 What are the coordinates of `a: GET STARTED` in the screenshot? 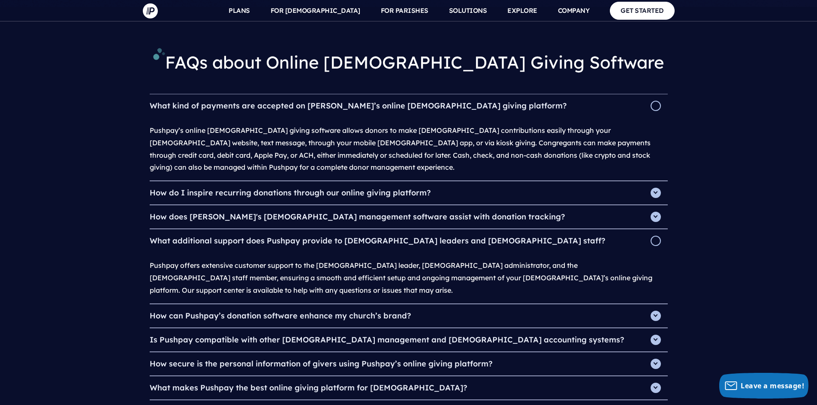 It's located at (642, 10).